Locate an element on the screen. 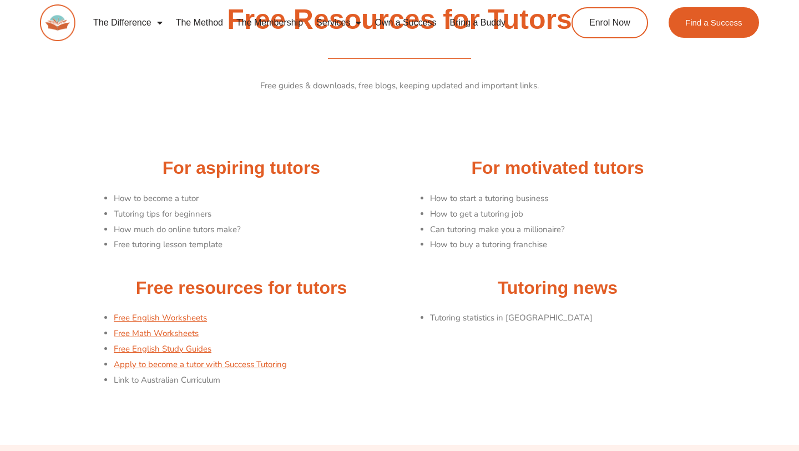 This screenshot has height=451, width=799. li: How to get a tutoring job is located at coordinates (570, 214).